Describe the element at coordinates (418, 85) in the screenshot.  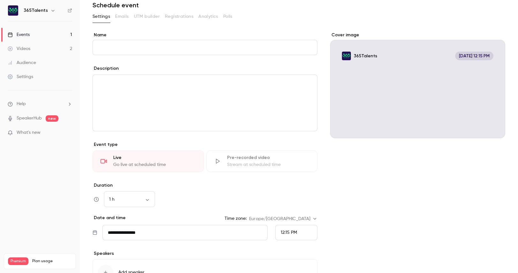
I see `section: Cover image` at that location.